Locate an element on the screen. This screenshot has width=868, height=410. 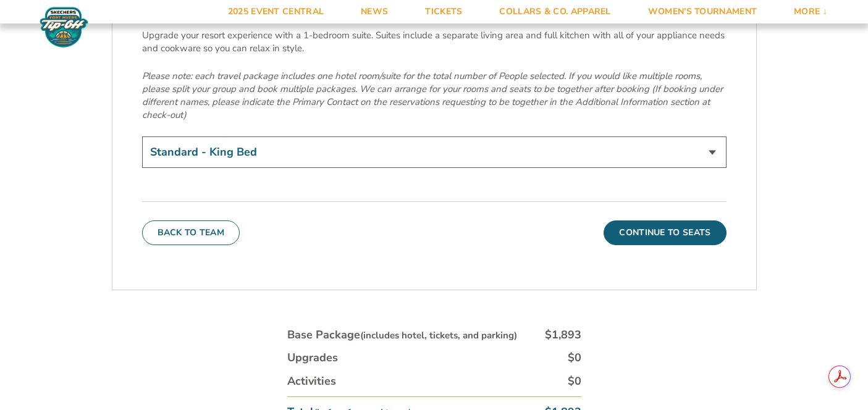
img: Fort Myers Tip-Off is located at coordinates (64, 27).